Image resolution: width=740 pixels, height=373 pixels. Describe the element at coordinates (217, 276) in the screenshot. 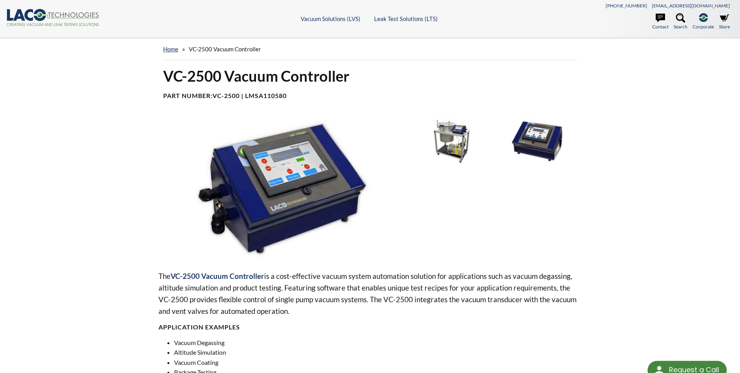

I see `strong: VC-2500 Vacuum Controller` at that location.